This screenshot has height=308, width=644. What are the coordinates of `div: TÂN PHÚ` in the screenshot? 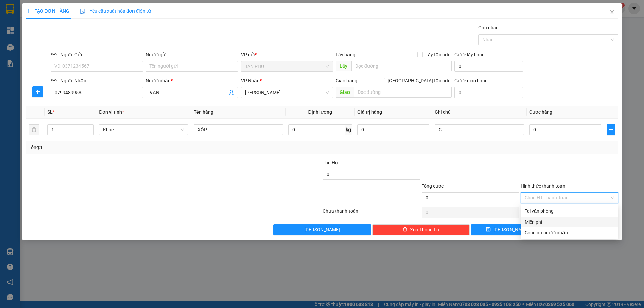 It's located at (22, 14).